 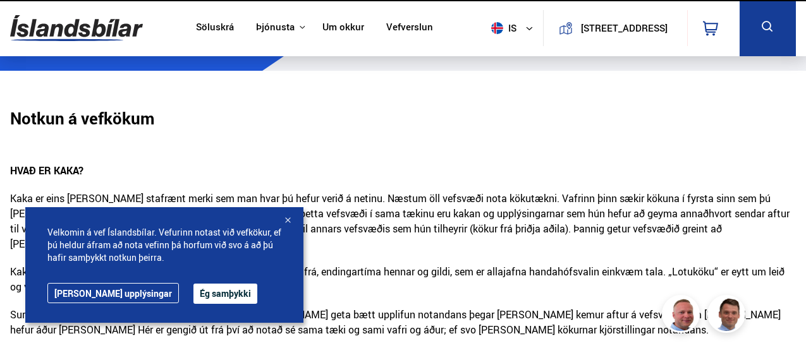 What do you see at coordinates (729, 316) in the screenshot?
I see `img: FbJEzSuNWCJXmdc-.webp` at bounding box center [729, 316].